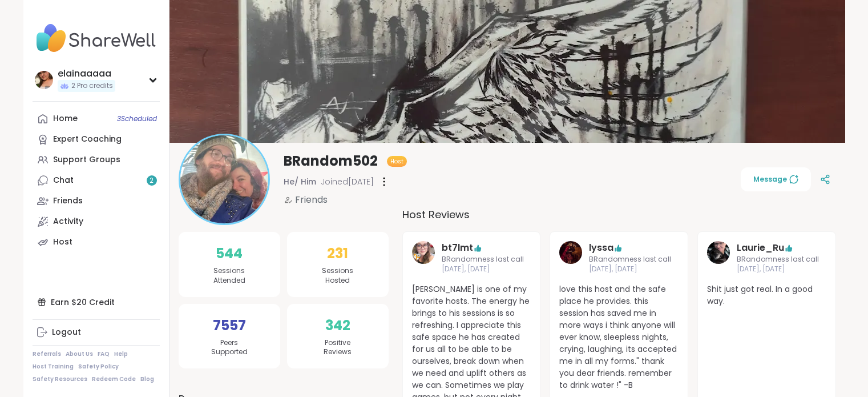  I want to click on span: 544, so click(229, 254).